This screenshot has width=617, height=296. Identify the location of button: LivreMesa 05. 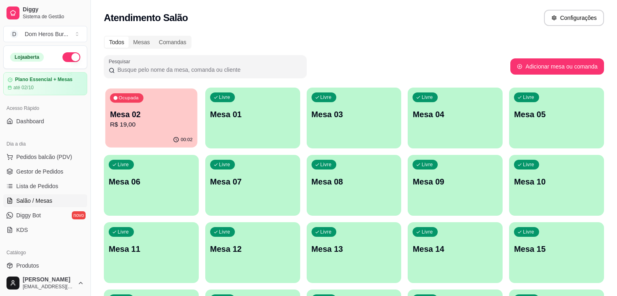
(556, 118).